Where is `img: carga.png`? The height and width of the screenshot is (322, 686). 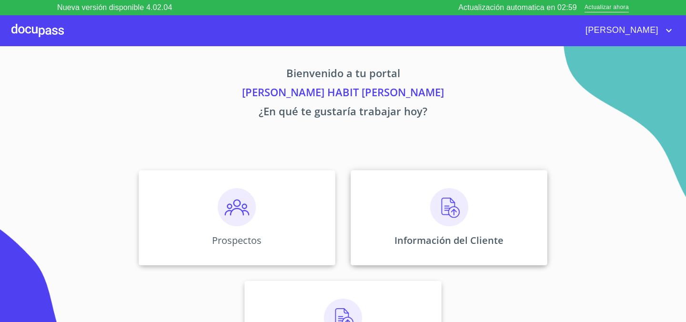
img: carga.png is located at coordinates (449, 207).